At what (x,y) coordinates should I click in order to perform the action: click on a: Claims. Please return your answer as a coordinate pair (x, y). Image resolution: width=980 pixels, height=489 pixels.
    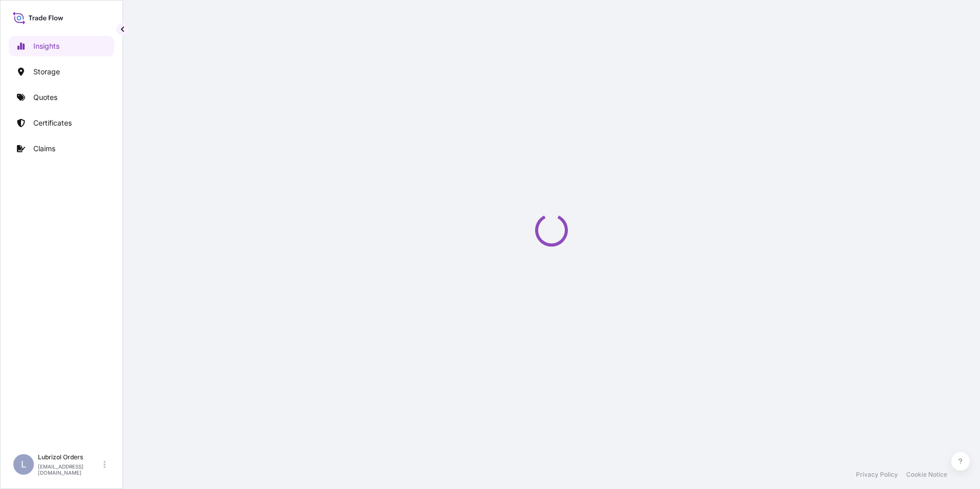
    Looking at the image, I should click on (61, 149).